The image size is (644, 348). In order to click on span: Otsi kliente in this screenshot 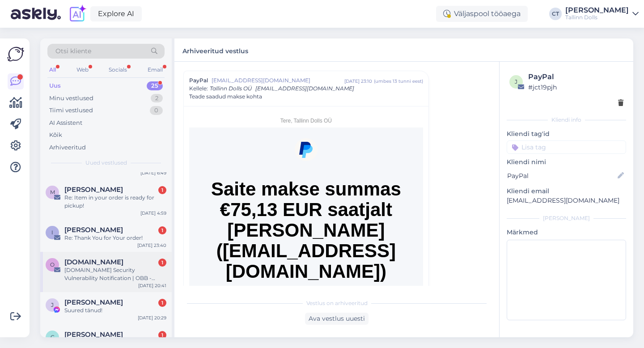, I will do `click(73, 51)`.